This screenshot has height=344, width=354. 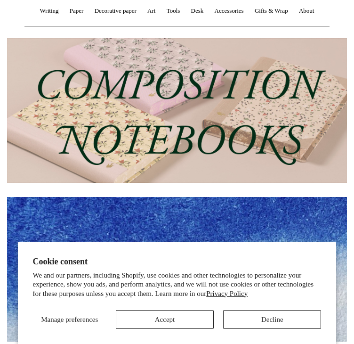 I want to click on span: Manage preferences, so click(x=69, y=319).